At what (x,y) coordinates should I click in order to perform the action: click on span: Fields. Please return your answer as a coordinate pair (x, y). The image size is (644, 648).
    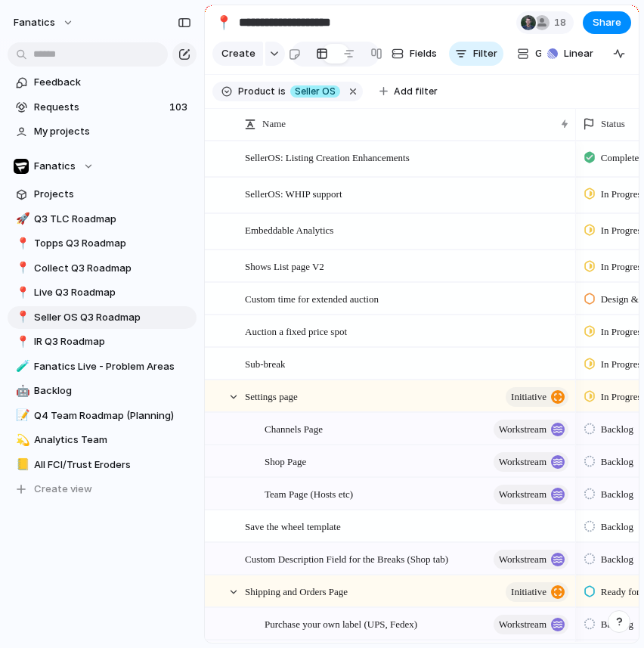
    Looking at the image, I should click on (424, 54).